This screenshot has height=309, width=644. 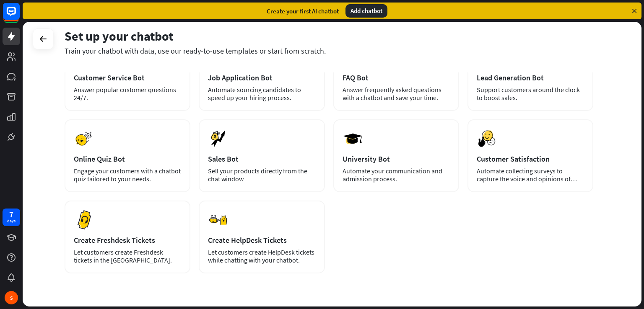 I want to click on div: FAQ Bot, so click(x=396, y=77).